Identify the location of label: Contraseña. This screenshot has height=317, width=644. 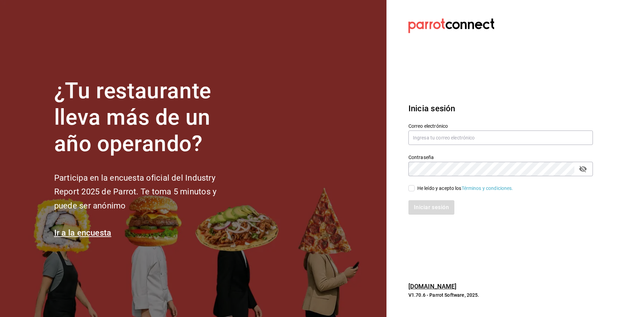
(501, 157).